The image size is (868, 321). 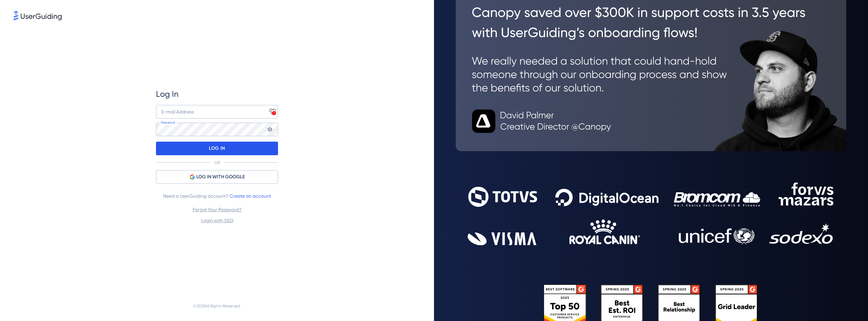 I want to click on a: Forgot Your Password?, so click(x=217, y=210).